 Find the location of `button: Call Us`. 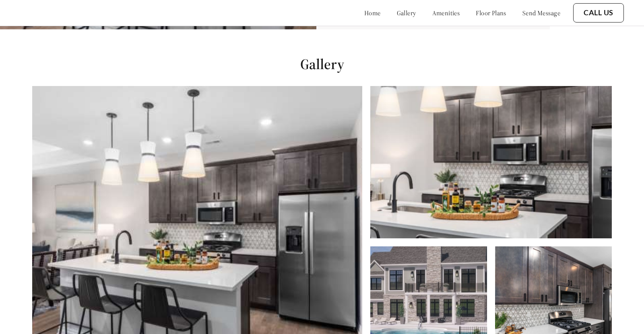

button: Call Us is located at coordinates (598, 13).